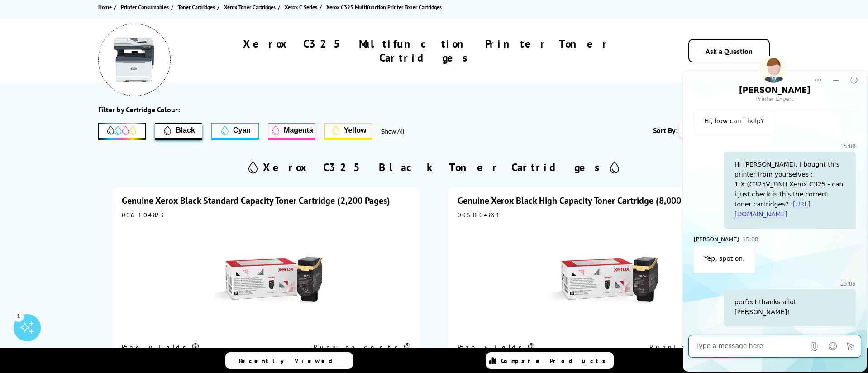  I want to click on a: Recently Viewed, so click(289, 360).